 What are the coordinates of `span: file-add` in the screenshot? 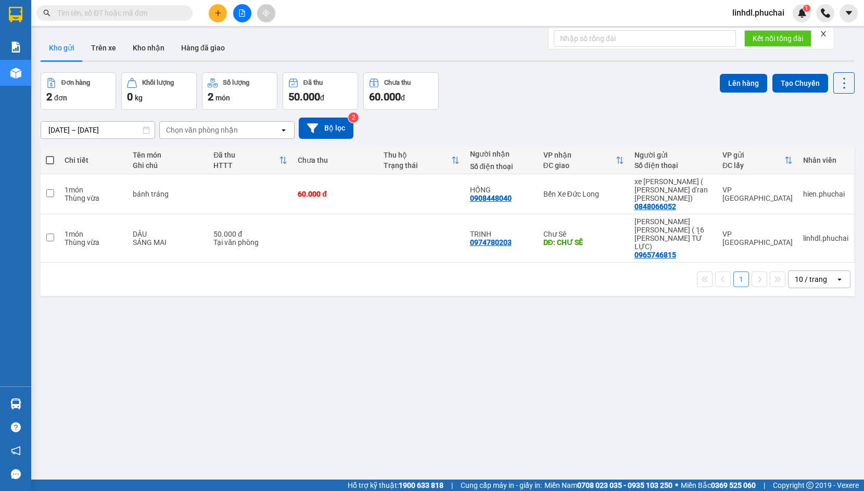 It's located at (242, 13).